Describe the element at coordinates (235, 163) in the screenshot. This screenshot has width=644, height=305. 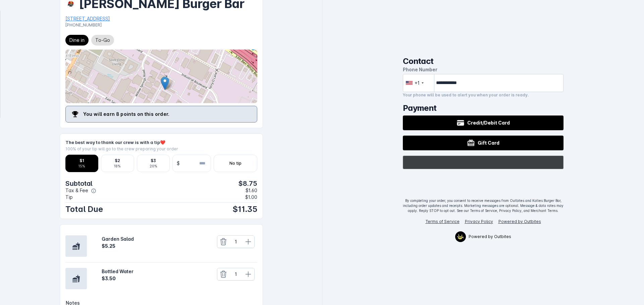
I see `button: No tip` at that location.